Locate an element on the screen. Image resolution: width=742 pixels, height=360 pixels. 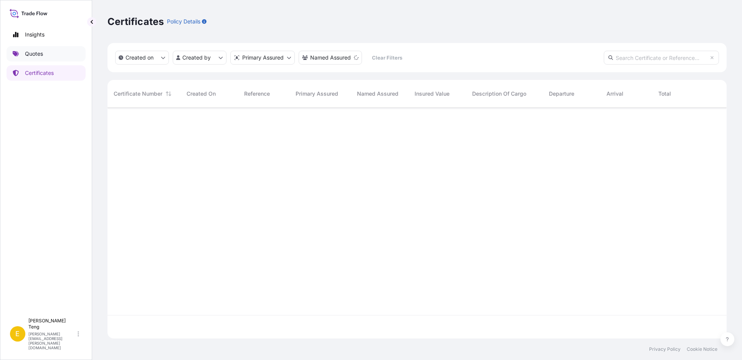
span: E is located at coordinates (18, 333).